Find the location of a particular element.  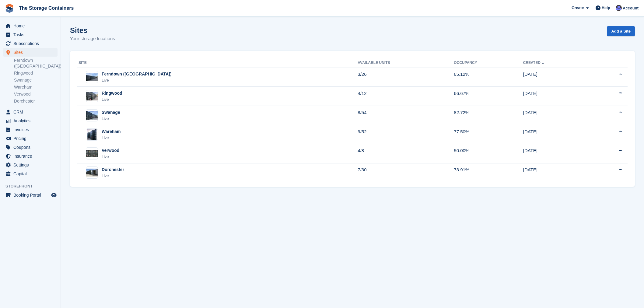

img: Dan Excell is located at coordinates (618, 8).